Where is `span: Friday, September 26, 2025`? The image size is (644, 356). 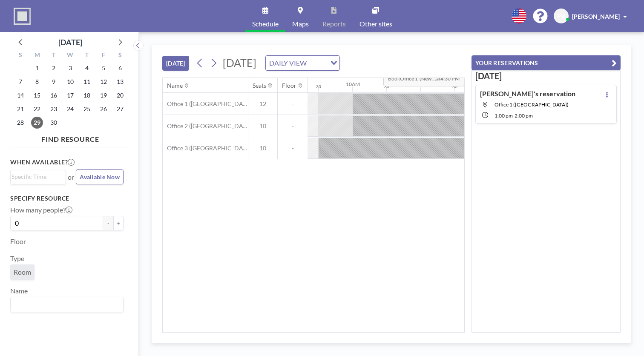
span: Friday, September 26, 2025 is located at coordinates (104, 109).